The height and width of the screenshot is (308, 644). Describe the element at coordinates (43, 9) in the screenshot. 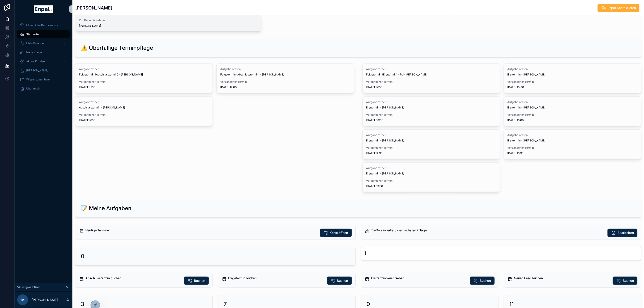

I see `img: App logo` at that location.